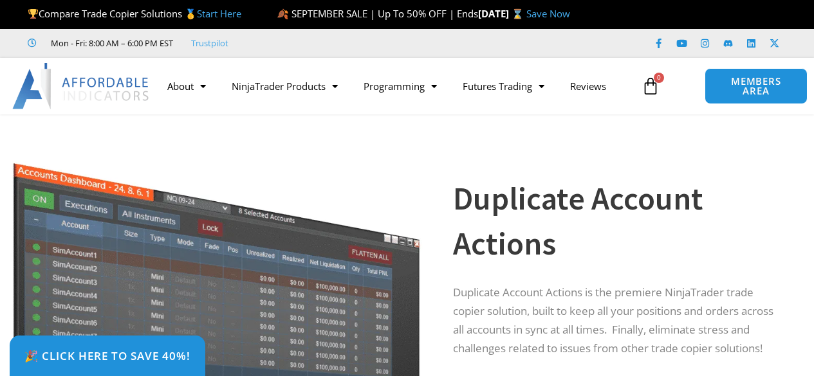  Describe the element at coordinates (107, 356) in the screenshot. I see `a: 🎉 Click Here to save 40%!` at that location.